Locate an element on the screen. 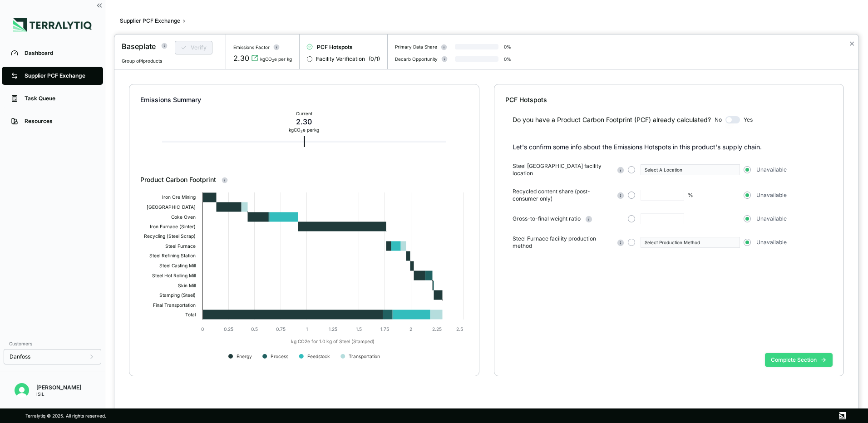 The width and height of the screenshot is (868, 423). span: Yes is located at coordinates (748, 119).